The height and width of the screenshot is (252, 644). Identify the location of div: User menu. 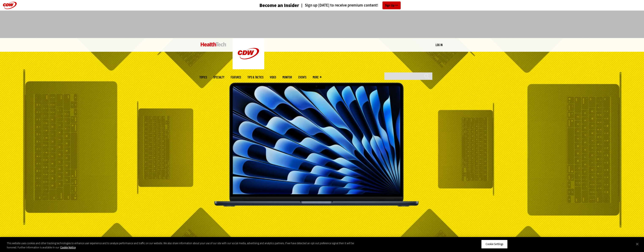
(439, 45).